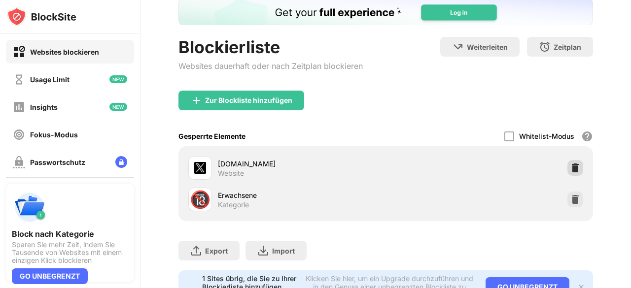  Describe the element at coordinates (248, 101) in the screenshot. I see `div: Zur Blockliste hinzufügen` at that location.